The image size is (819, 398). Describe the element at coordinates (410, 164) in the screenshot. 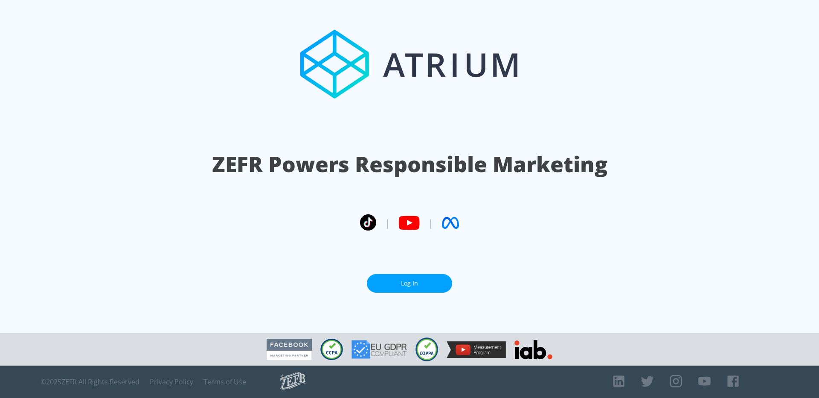

I see `h1: ZEFR Powers Responsible Marketing` at that location.